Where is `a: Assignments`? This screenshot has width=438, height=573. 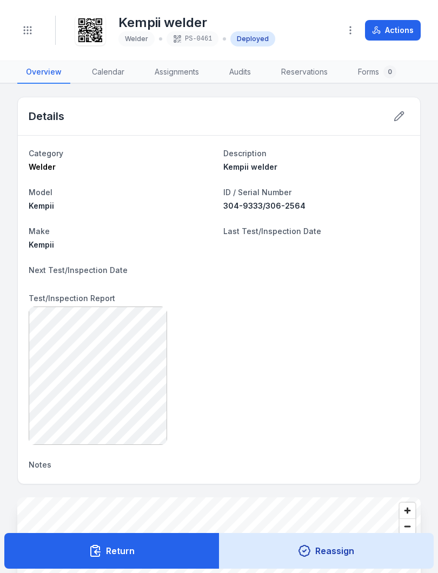 a: Assignments is located at coordinates (177, 72).